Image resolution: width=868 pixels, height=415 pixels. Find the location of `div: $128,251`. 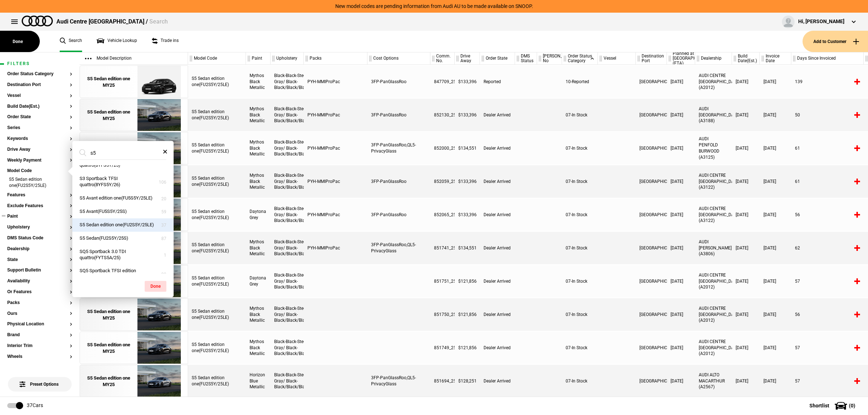

div: $128,251 is located at coordinates (468, 381).